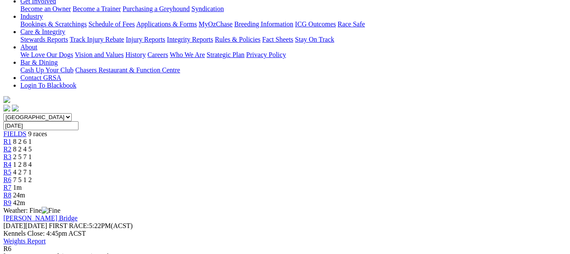 The height and width of the screenshot is (254, 570). What do you see at coordinates (7, 164) in the screenshot?
I see `a: R4` at bounding box center [7, 164].